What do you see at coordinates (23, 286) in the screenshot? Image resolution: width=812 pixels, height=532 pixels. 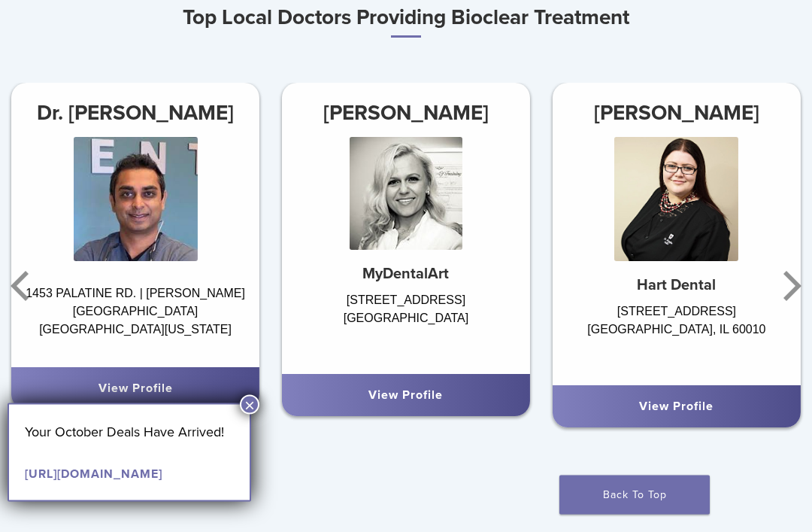 I see `button: Previous` at bounding box center [23, 286].